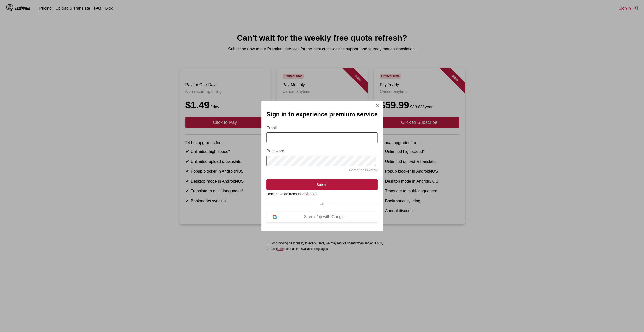 This screenshot has height=332, width=644. I want to click on div: Don't have an account?, so click(322, 194).